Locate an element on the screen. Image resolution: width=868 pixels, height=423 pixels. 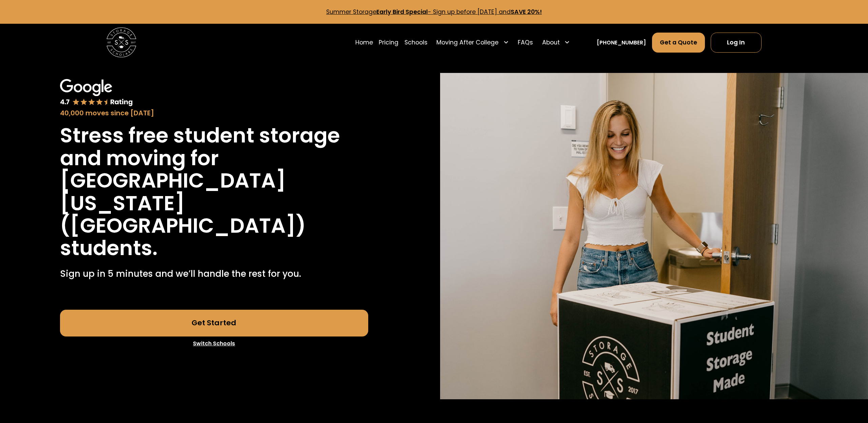
a: Switch Schools is located at coordinates (214, 344).